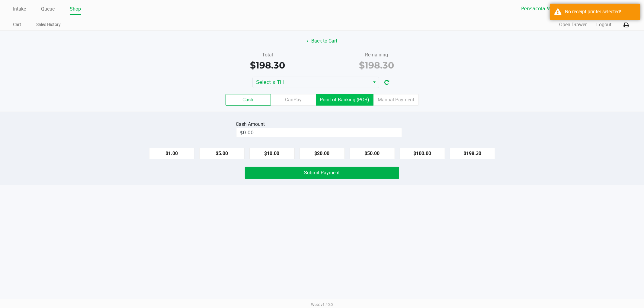 This screenshot has width=644, height=308. What do you see at coordinates (345, 100) in the screenshot?
I see `label: Point of Banking (POB)` at bounding box center [345, 100].